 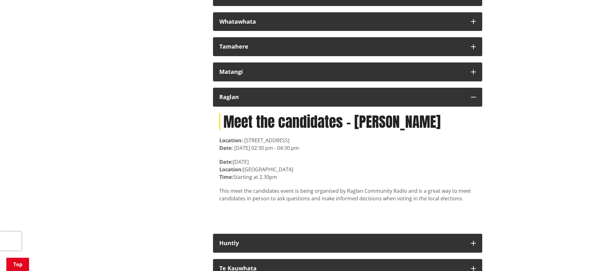 What do you see at coordinates (342, 97) in the screenshot?
I see `div: Raglan` at bounding box center [342, 97].